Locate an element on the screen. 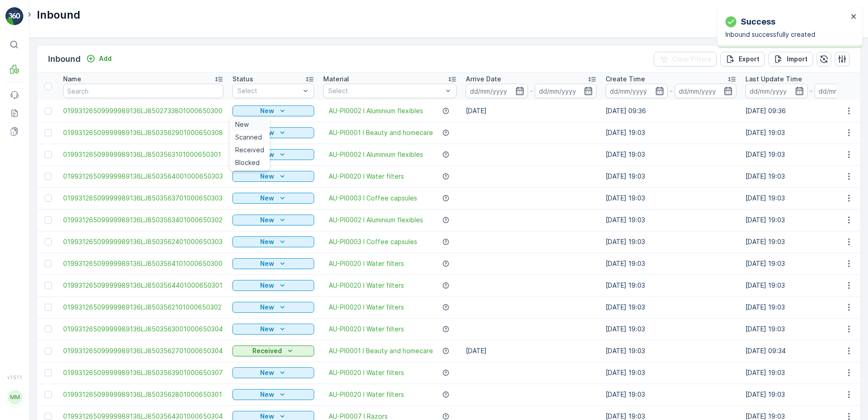  span: 01993126509999989136LJ8503562401000650303 is located at coordinates (143, 242).